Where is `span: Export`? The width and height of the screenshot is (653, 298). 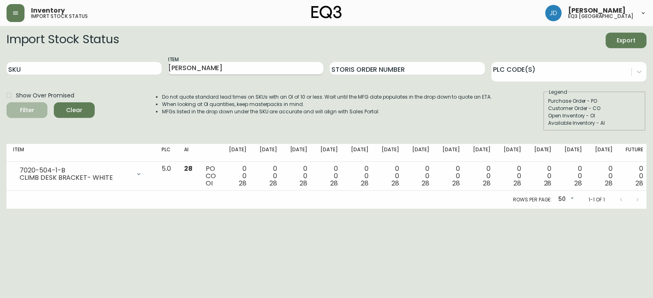 span: Export is located at coordinates (626, 40).